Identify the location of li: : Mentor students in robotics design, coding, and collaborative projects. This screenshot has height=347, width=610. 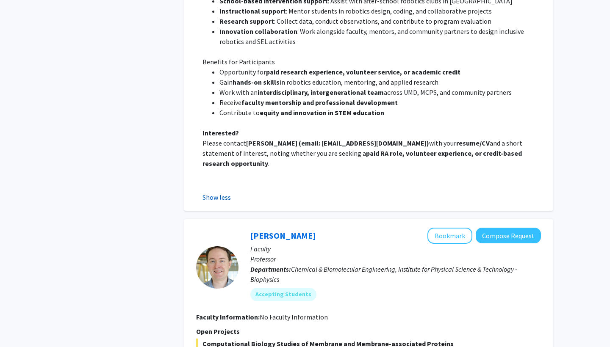
(380, 11).